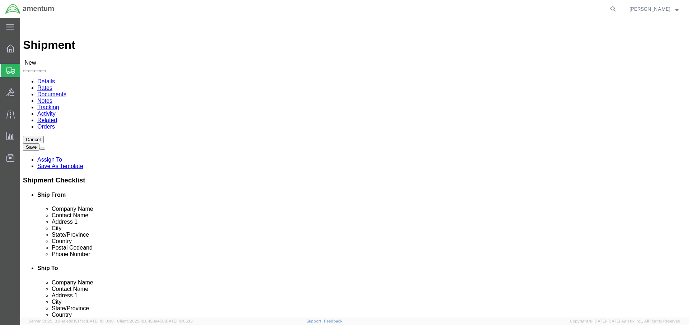 The width and height of the screenshot is (689, 325). Describe the element at coordinates (155, 321) in the screenshot. I see `span: Client: 2025.18.0-198a450` at that location.